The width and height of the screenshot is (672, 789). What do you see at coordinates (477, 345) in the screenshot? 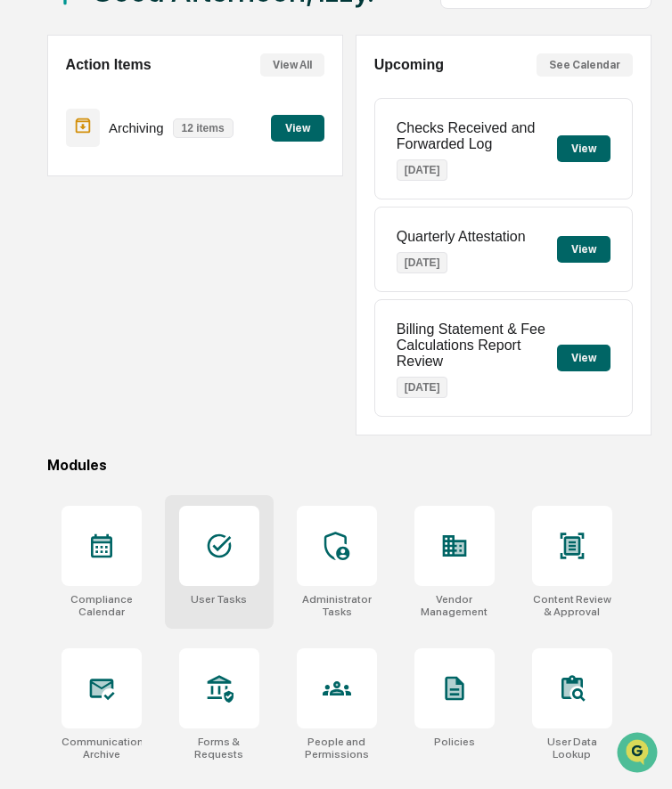
I see `p: Billing Statement & Fee Calculations Report Review` at bounding box center [477, 345].